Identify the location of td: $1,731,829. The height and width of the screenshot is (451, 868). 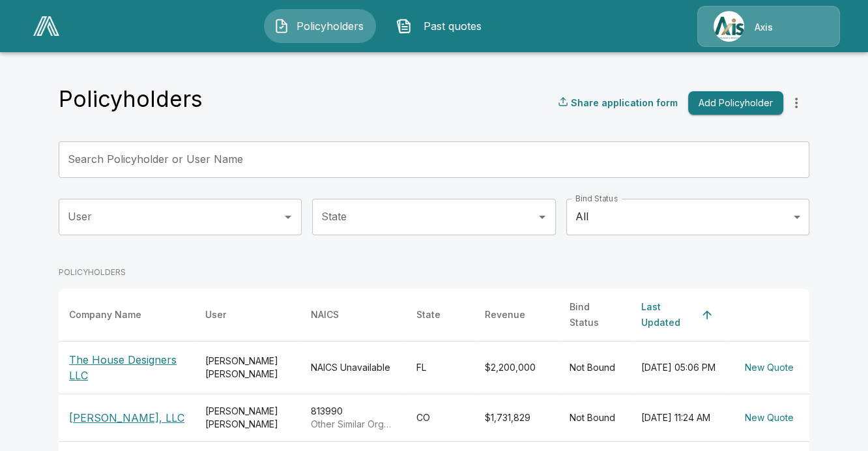
(517, 418).